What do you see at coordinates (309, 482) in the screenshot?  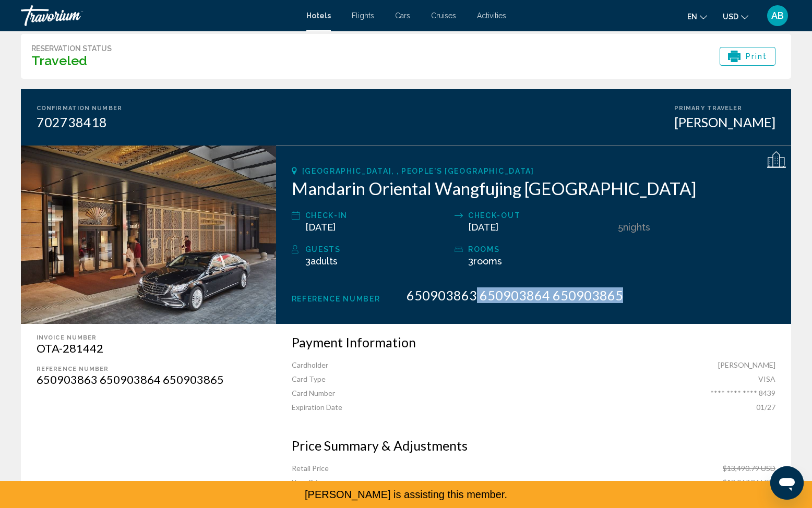 I see `span: Your Price` at bounding box center [309, 482].